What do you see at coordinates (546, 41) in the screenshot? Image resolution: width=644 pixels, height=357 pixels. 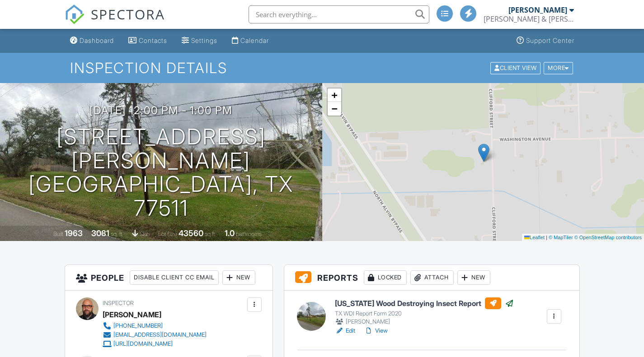 I see `a: Support Center` at bounding box center [546, 41].